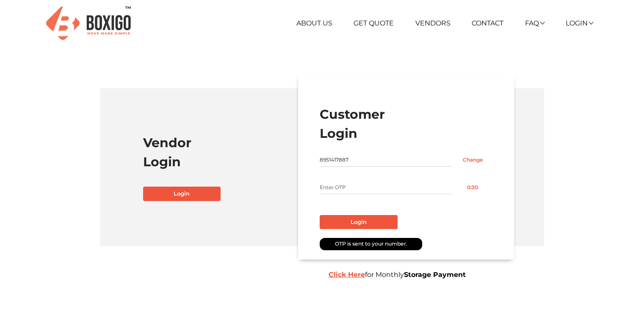 Image resolution: width=644 pixels, height=313 pixels. I want to click on button: Login, so click(359, 222).